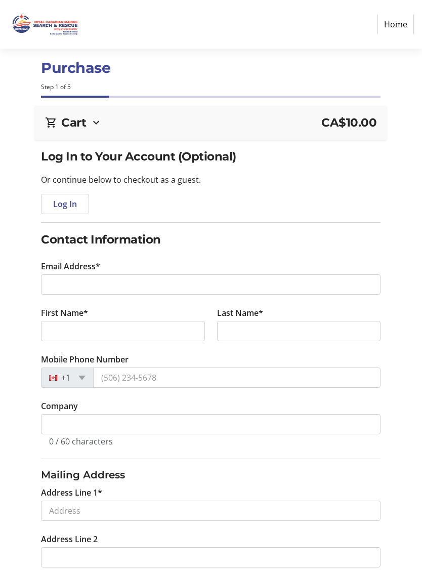  I want to click on label: Company, so click(59, 406).